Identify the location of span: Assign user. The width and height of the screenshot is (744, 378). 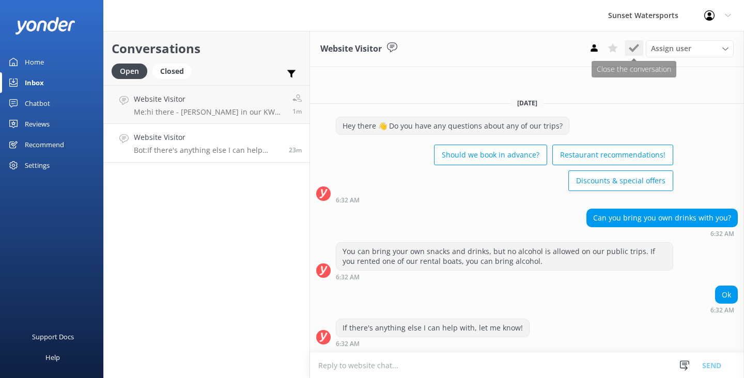
(671, 49).